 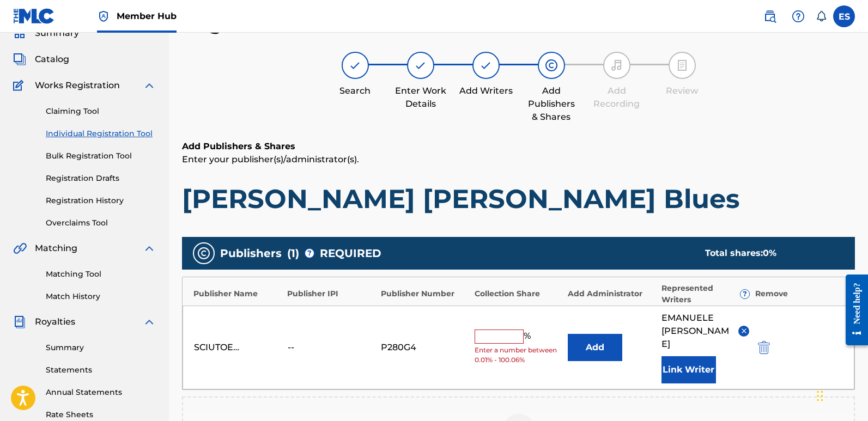 What do you see at coordinates (20, 33) in the screenshot?
I see `img: Summary` at bounding box center [20, 33].